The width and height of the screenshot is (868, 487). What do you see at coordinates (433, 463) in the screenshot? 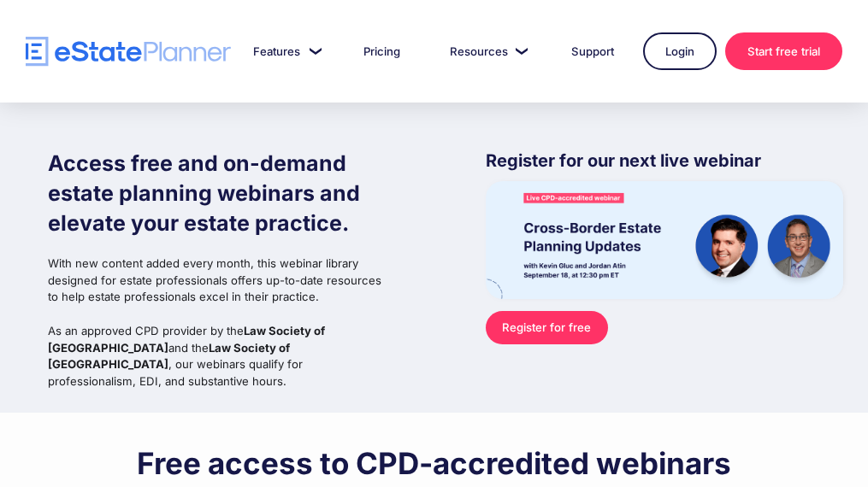
I see `h2: Free access to CPD-accredited webinars` at bounding box center [433, 463].